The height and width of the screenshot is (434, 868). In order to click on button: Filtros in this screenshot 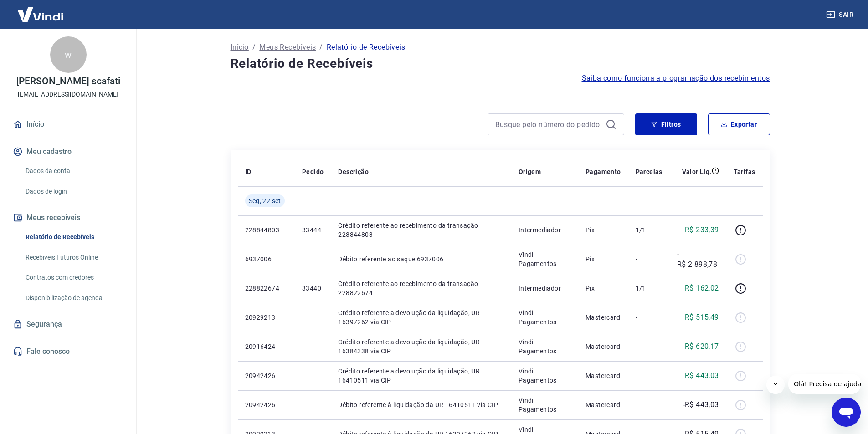, I will do `click(666, 124)`.